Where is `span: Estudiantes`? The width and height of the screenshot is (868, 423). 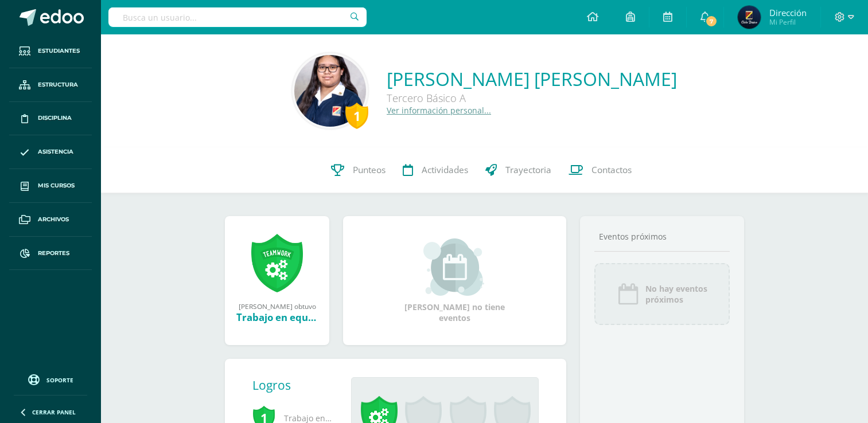 span: Estudiantes is located at coordinates (59, 51).